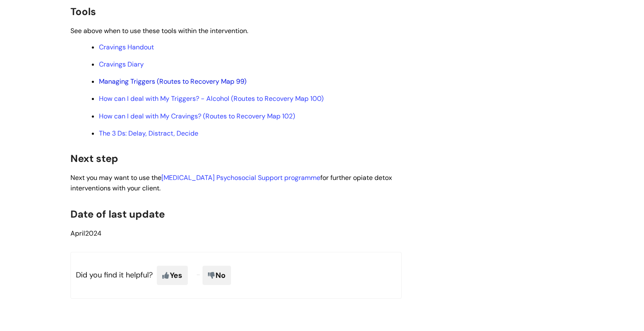 This screenshot has width=644, height=331. I want to click on span: Tools, so click(83, 11).